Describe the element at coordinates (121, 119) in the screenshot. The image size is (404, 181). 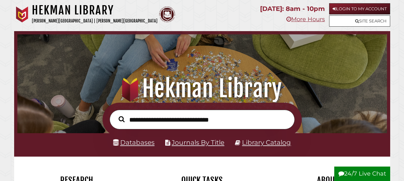
I see `i: Search` at that location.